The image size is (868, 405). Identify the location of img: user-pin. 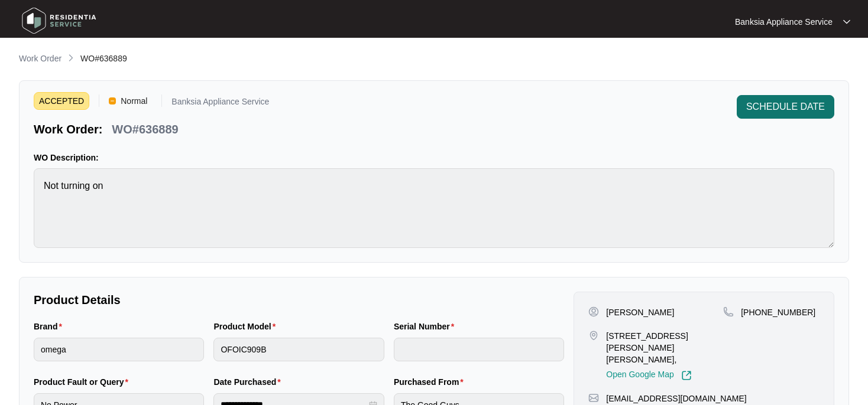
(594, 312).